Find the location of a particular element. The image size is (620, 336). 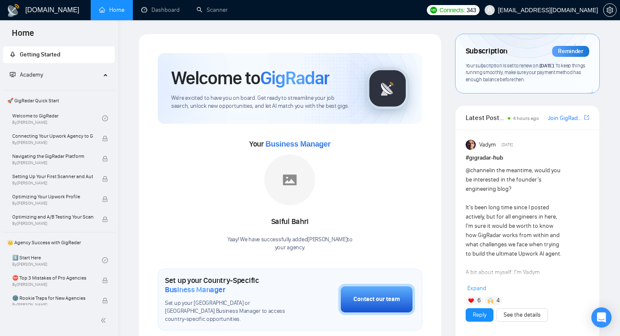

span: fund-projection-screen is located at coordinates (13, 75).